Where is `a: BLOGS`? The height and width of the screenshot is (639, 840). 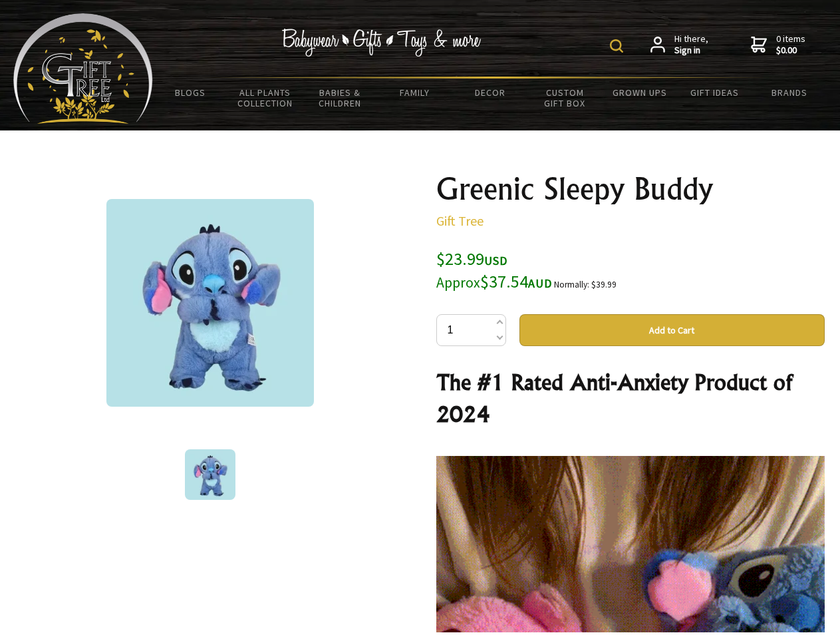 a: BLOGS is located at coordinates (190, 93).